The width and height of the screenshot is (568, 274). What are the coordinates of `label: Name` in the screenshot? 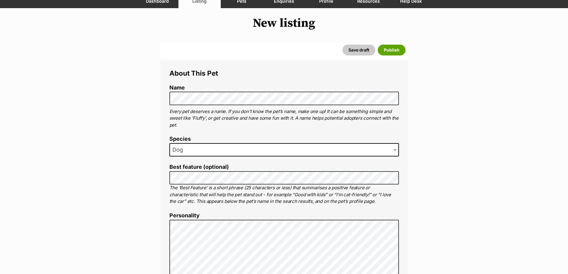 It's located at (284, 88).